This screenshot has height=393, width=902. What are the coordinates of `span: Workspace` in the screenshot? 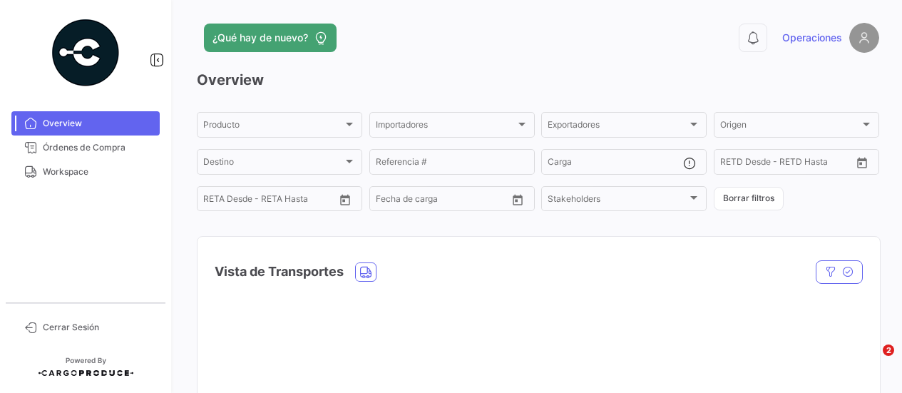 It's located at (98, 172).